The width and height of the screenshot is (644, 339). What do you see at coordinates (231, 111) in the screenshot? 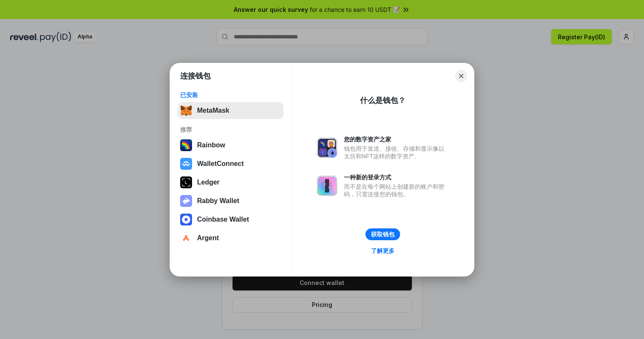
I see `button: MetaMask` at bounding box center [231, 111].